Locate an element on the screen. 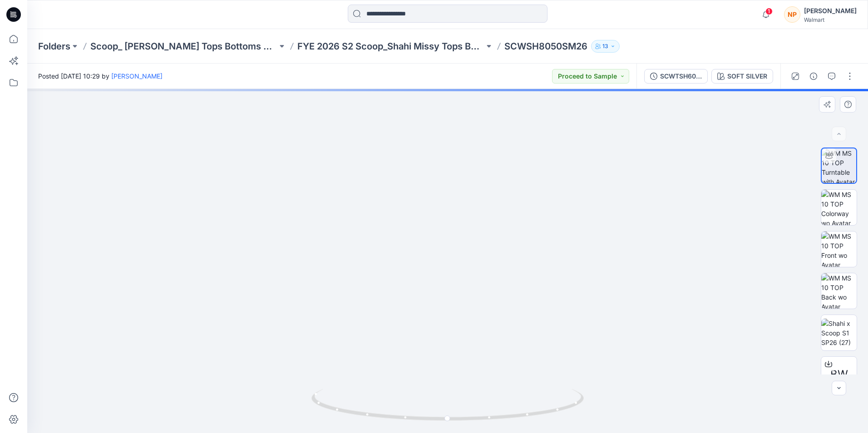 This screenshot has width=868, height=433. button: SOFT SILVER is located at coordinates (742, 77).